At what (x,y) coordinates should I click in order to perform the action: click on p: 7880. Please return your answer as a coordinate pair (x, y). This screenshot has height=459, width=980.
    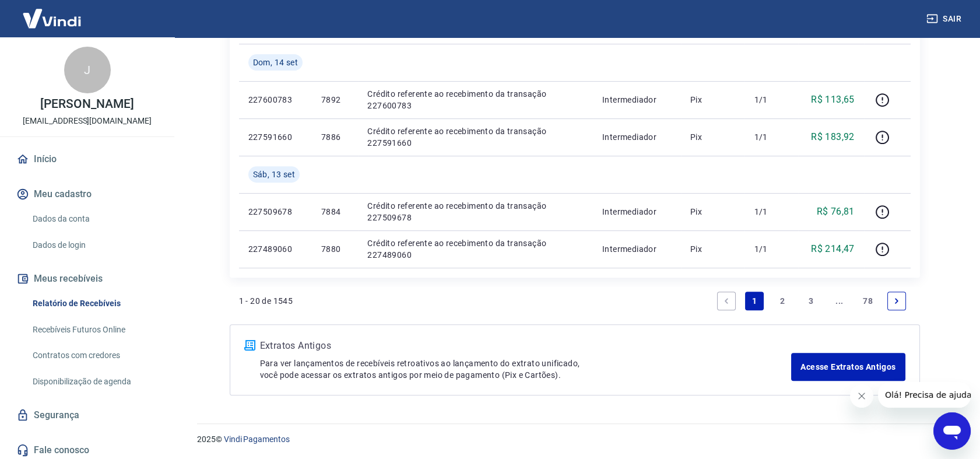
    Looking at the image, I should click on (334, 249).